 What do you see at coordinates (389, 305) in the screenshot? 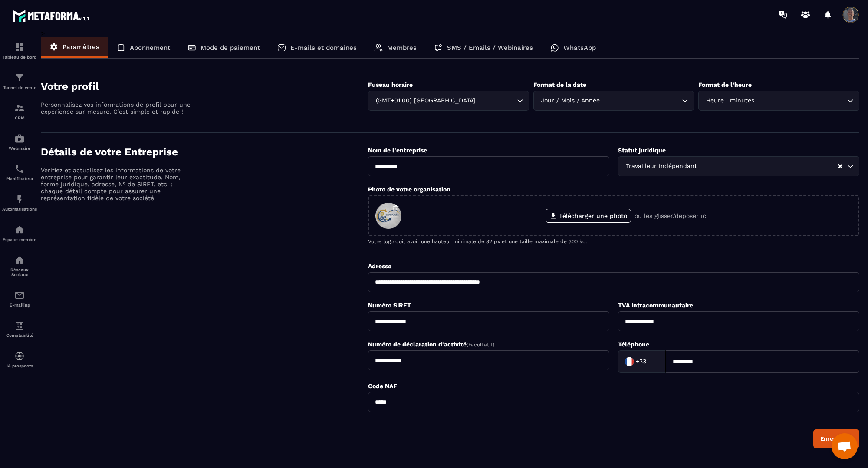
I see `label: Numéro SIRET` at bounding box center [389, 305].